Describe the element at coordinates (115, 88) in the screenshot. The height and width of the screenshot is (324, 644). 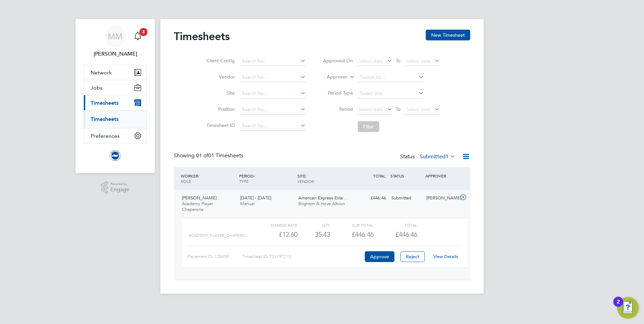
I see `button: Jobs` at that location.